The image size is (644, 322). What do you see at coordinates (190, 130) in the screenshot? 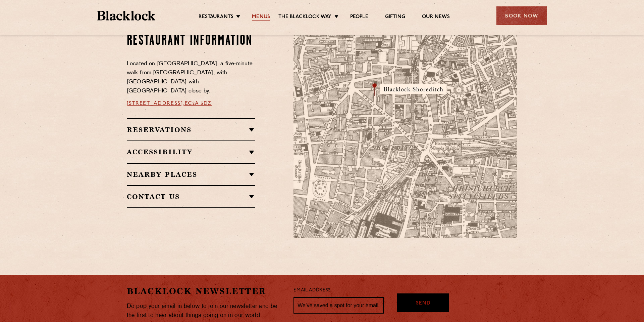
I see `h2: Reservations` at bounding box center [190, 130].